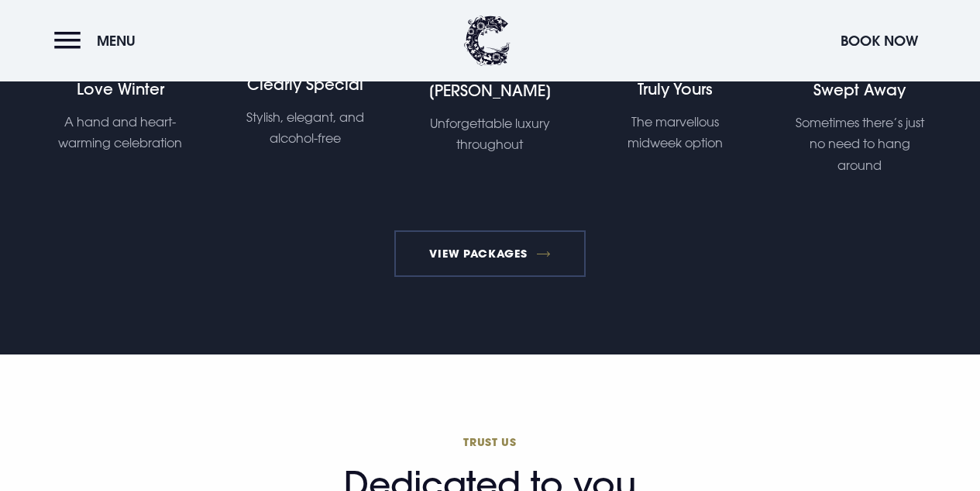 This screenshot has width=980, height=491. What do you see at coordinates (305, 128) in the screenshot?
I see `p: Stylish, elegant, and alcohol-free` at bounding box center [305, 128].